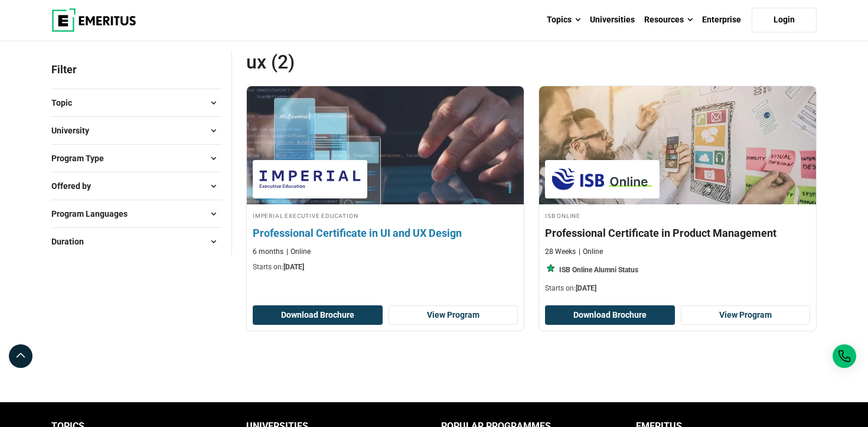  What do you see at coordinates (75, 131) in the screenshot?
I see `span: University` at bounding box center [75, 131].